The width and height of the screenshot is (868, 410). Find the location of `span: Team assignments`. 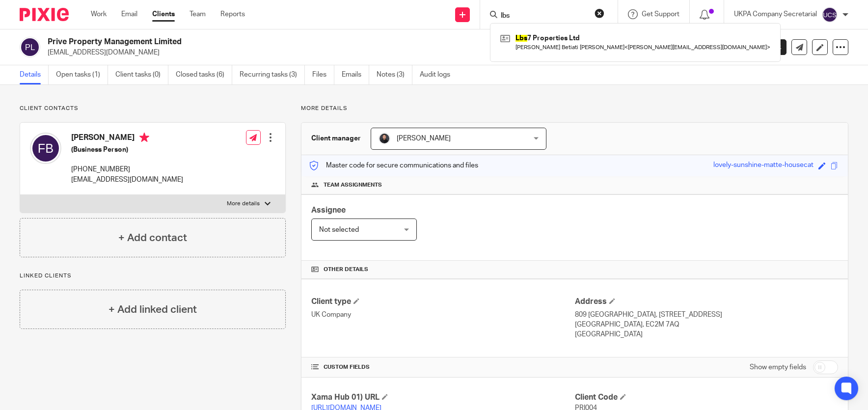

span: Team assignments is located at coordinates (353, 185).